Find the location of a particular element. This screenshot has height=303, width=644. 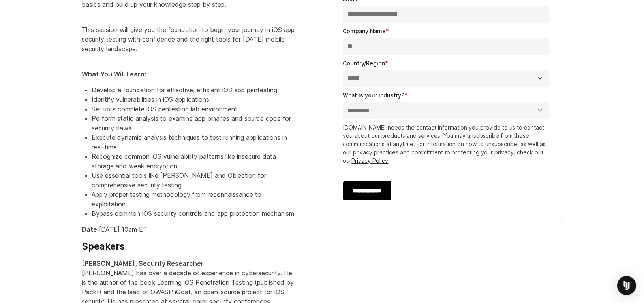

strong: Date: is located at coordinates (91, 229).